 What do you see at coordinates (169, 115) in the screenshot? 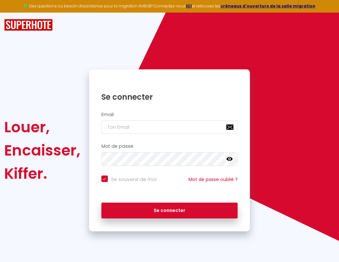
I see `h2: Email` at bounding box center [169, 115].